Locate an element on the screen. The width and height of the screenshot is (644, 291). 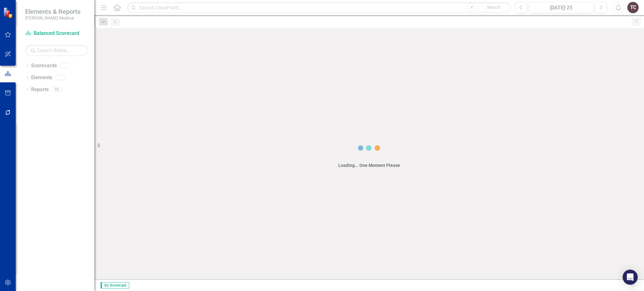
div: Open Intercom Messenger is located at coordinates (630, 277).